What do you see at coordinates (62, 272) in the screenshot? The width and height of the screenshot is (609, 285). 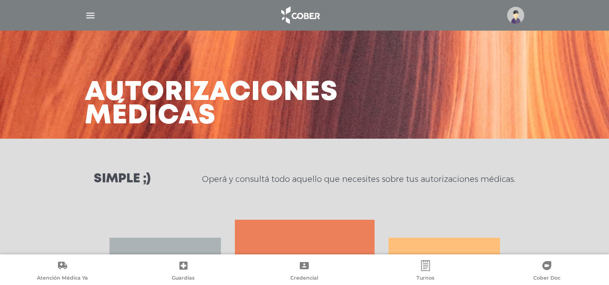 I see `a: Atención Médica Ya` at bounding box center [62, 272].